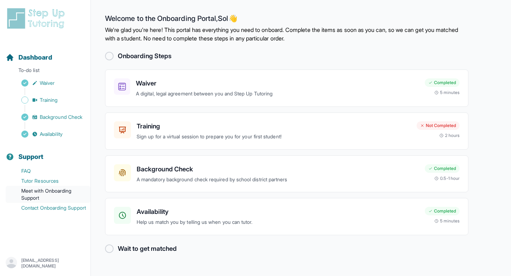  I want to click on a: Meet with Onboarding Support, so click(48, 194).